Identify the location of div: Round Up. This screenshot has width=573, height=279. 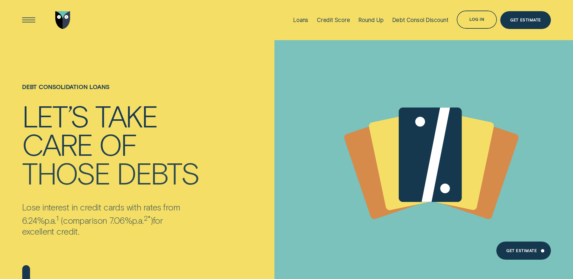
(371, 20).